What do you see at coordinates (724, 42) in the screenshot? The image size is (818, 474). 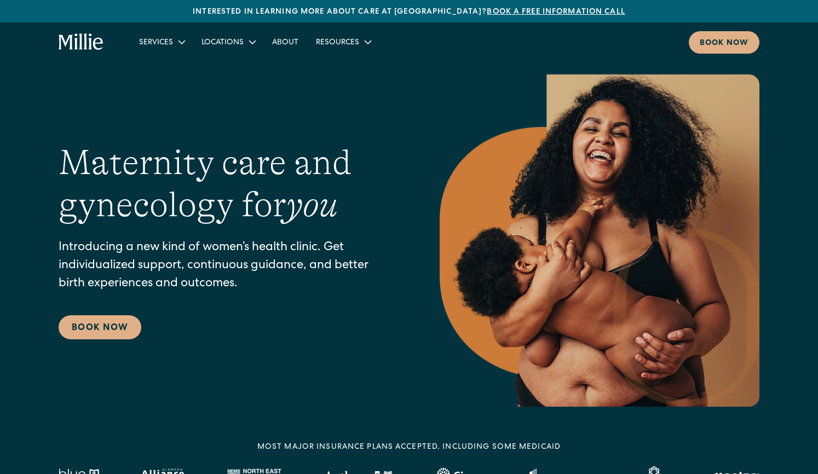 I see `a: Book now` at bounding box center [724, 42].